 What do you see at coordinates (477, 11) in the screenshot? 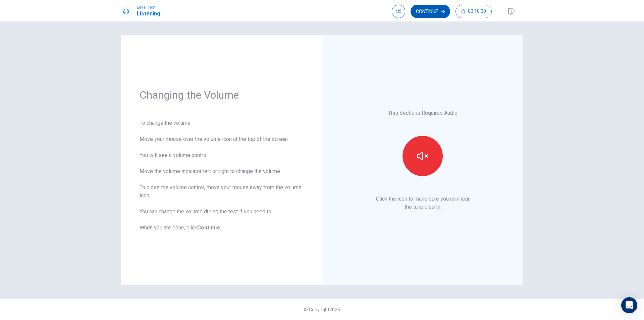
I see `span: 00:10:00` at bounding box center [477, 11].